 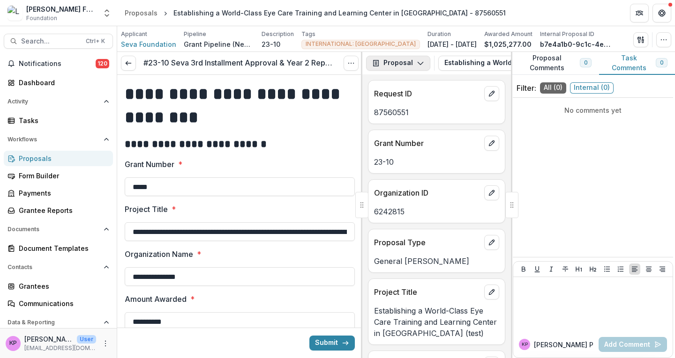 I want to click on button: Align Right, so click(x=662, y=269).